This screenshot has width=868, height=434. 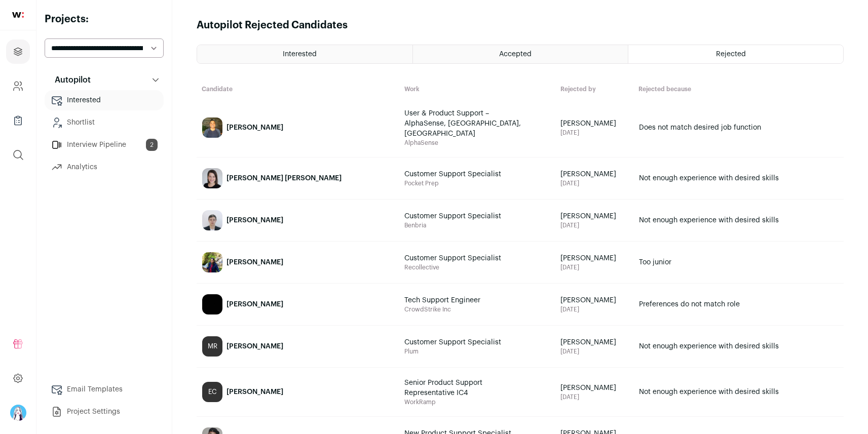 I want to click on img: 2352e78e2ce5ebbd7b9d8776735e97af418bff25e5e9b001e9f7a5723ce1728b, so click(x=213, y=304).